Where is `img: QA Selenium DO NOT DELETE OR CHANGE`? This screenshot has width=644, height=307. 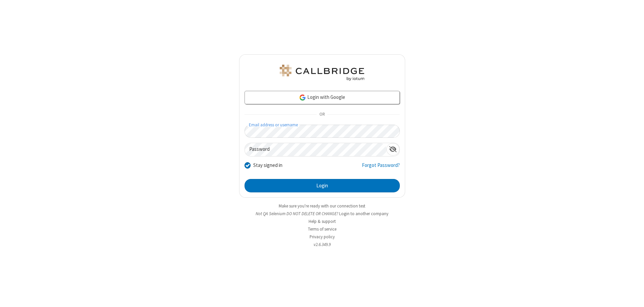
img: QA Selenium DO NOT DELETE OR CHANGE is located at coordinates (322, 73).